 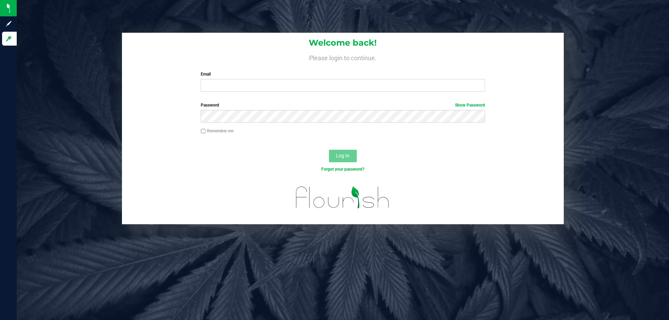 What do you see at coordinates (9, 24) in the screenshot?
I see `inline-svg: Sign up` at bounding box center [9, 24].